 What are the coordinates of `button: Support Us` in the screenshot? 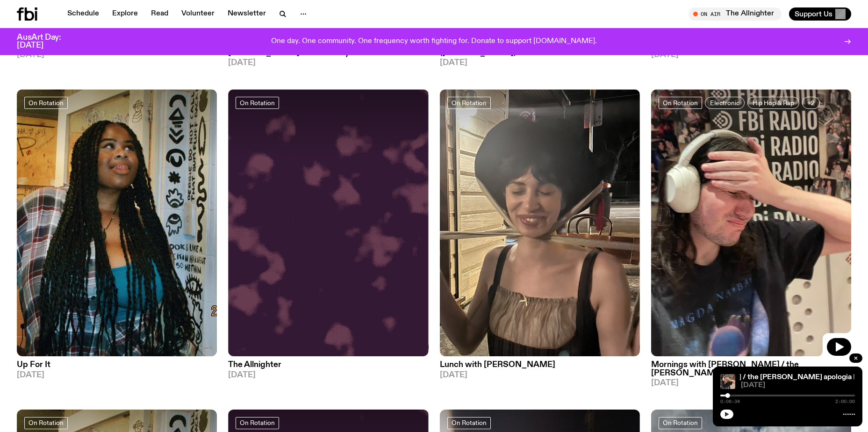 It's located at (820, 14).